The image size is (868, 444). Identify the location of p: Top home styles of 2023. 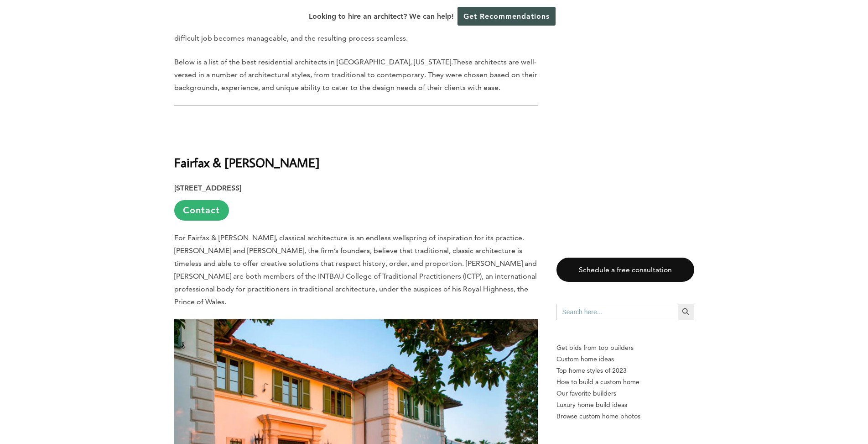
(625, 370).